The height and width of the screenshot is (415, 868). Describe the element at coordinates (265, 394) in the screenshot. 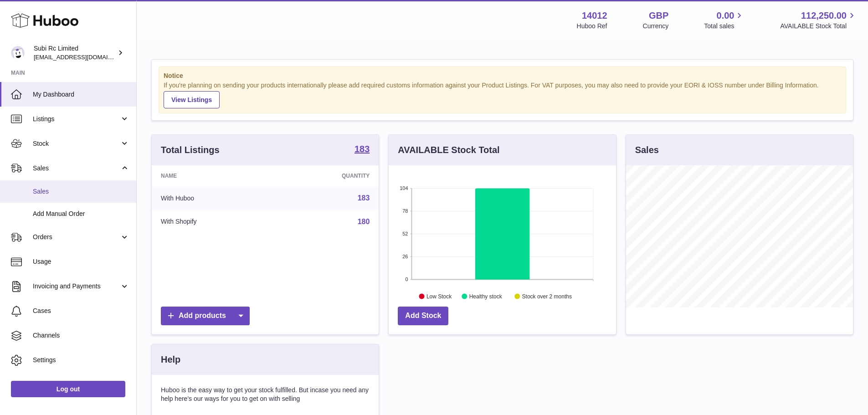

I see `p: Huboo is the easy way to get your stock fulfilled. But incase you need any help here's our ways f...` at that location.